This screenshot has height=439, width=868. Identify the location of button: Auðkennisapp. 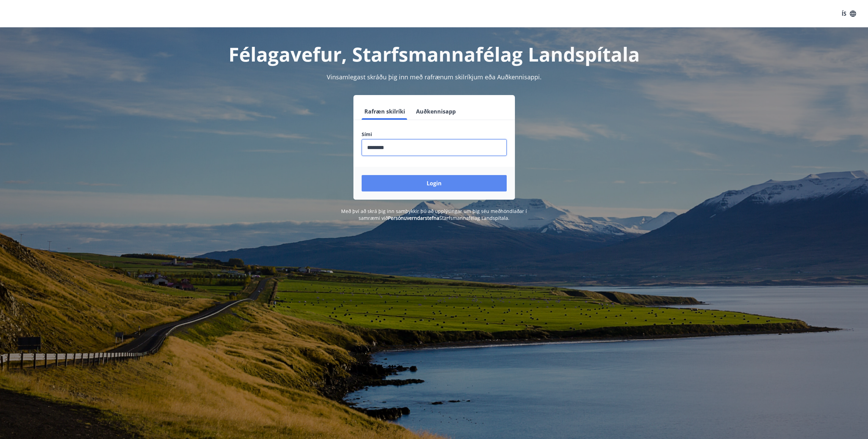
(436, 112).